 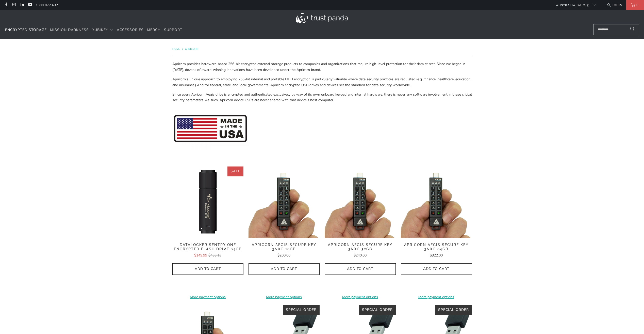 What do you see at coordinates (69, 30) in the screenshot?
I see `span: Mission Darkness` at bounding box center [69, 30].